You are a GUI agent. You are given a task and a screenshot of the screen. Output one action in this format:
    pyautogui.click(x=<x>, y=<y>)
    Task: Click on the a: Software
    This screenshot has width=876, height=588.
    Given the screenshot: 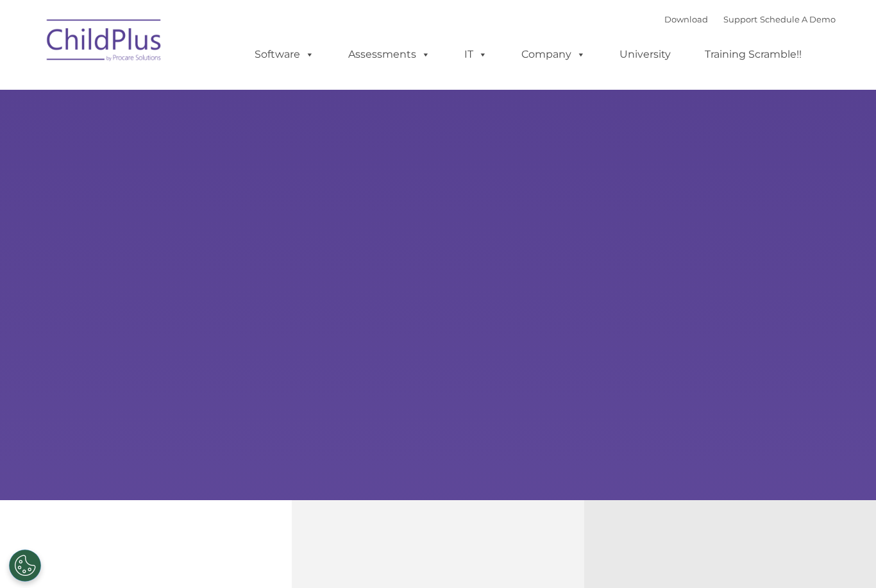 What is the action you would take?
    pyautogui.click(x=284, y=54)
    